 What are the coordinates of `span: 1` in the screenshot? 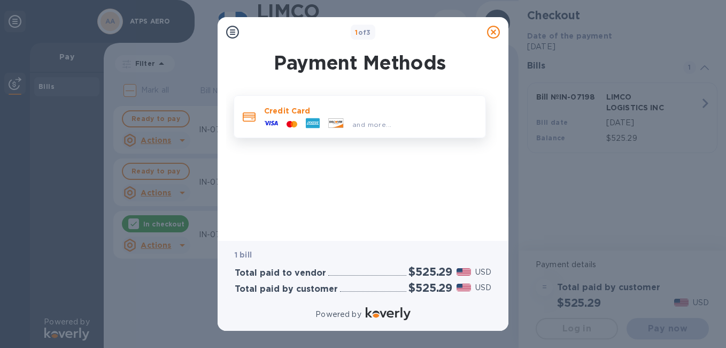 It's located at (356, 32).